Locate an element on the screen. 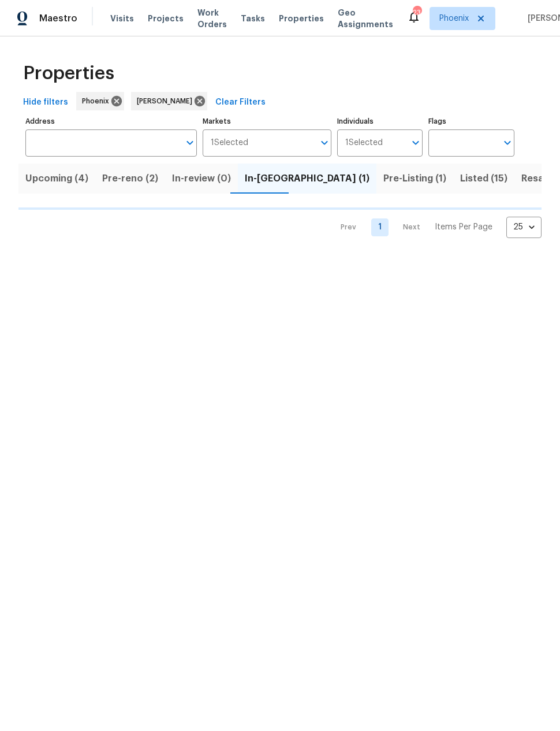  button: Hide filters is located at coordinates (45, 102).